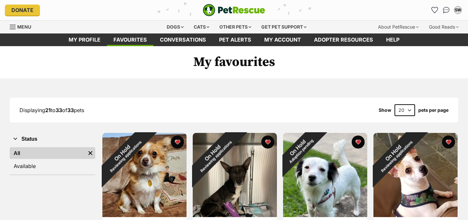 Image resolution: width=468 pixels, height=220 pixels. What do you see at coordinates (433, 110) in the screenshot?
I see `label: pets per page` at bounding box center [433, 110].